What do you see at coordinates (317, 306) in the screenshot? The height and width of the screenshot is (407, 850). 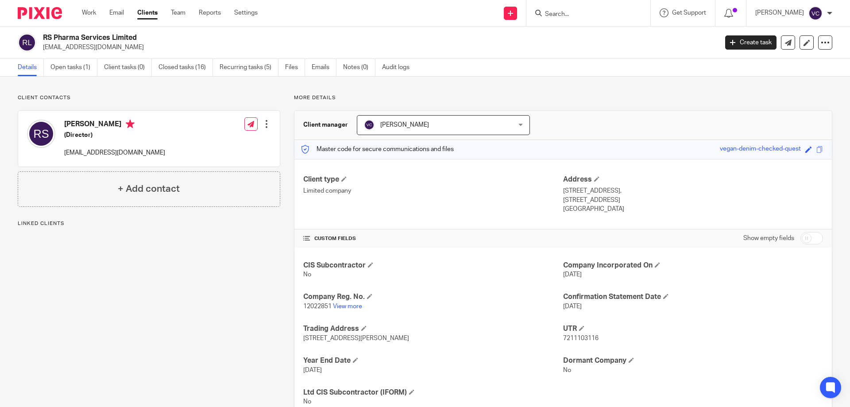 I see `span: 12022851` at bounding box center [317, 306].